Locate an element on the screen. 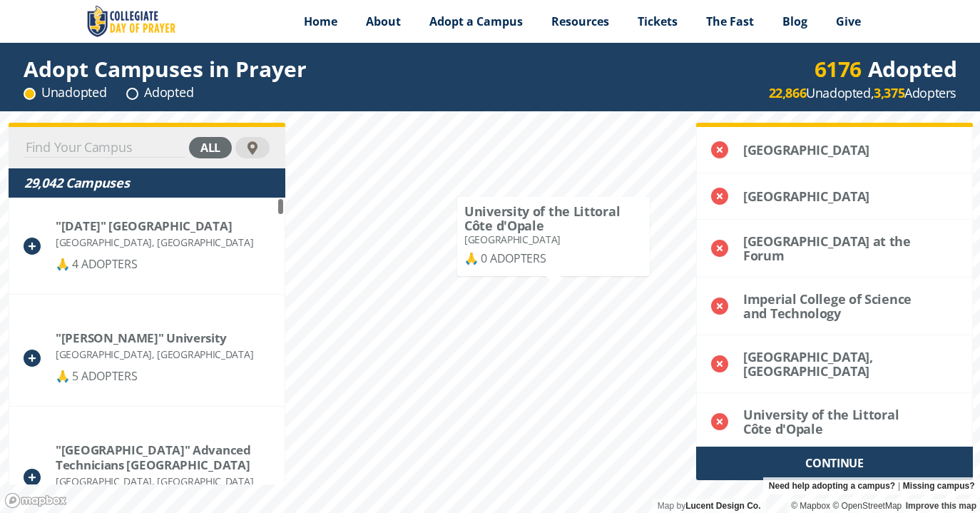 This screenshot has height=513, width=980. div: 🙏 4 ADOPTERS is located at coordinates (154, 264).